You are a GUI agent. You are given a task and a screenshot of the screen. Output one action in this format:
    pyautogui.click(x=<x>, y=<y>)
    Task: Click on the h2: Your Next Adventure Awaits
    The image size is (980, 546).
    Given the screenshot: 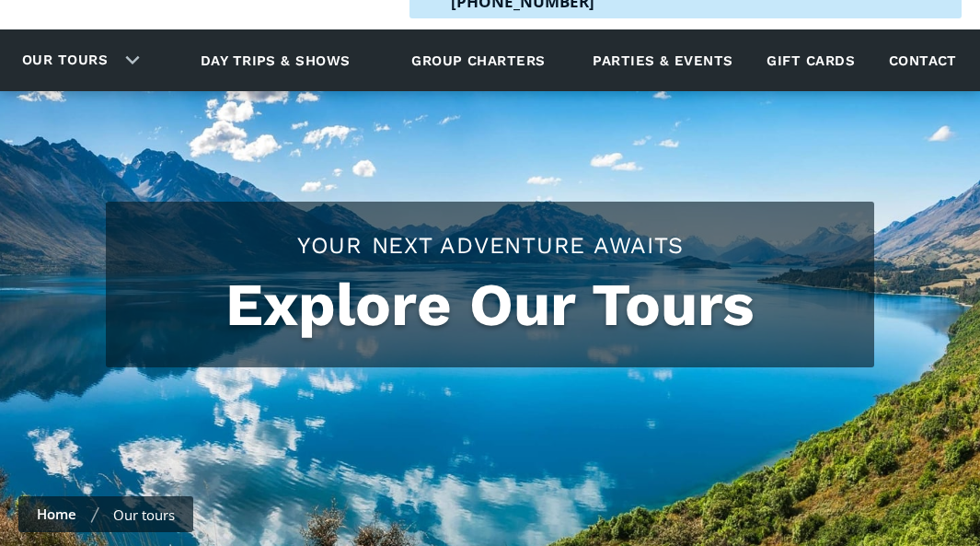 What is the action you would take?
    pyautogui.click(x=490, y=245)
    